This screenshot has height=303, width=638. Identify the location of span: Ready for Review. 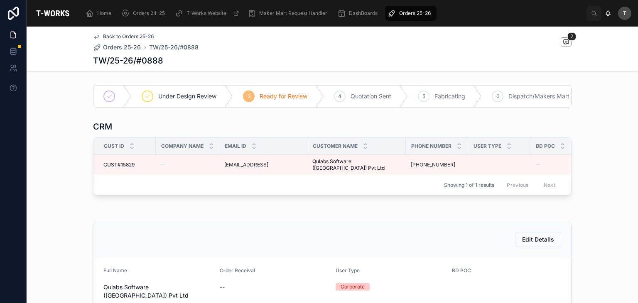
(283, 96).